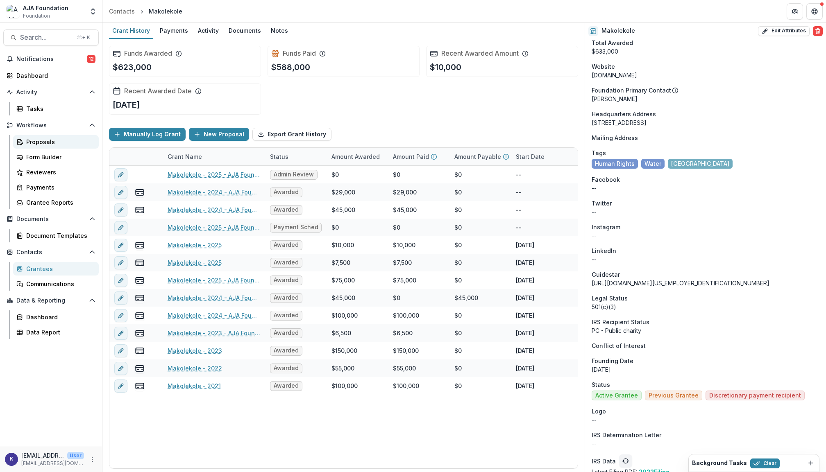 The height and width of the screenshot is (472, 826). Describe the element at coordinates (404, 280) in the screenshot. I see `div: $75,000` at that location.